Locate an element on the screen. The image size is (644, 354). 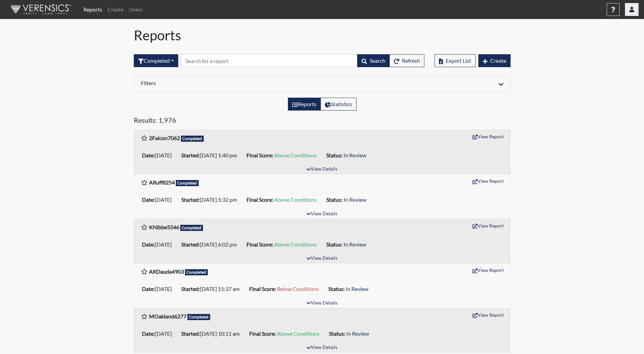
h1: Reports is located at coordinates (322, 35).